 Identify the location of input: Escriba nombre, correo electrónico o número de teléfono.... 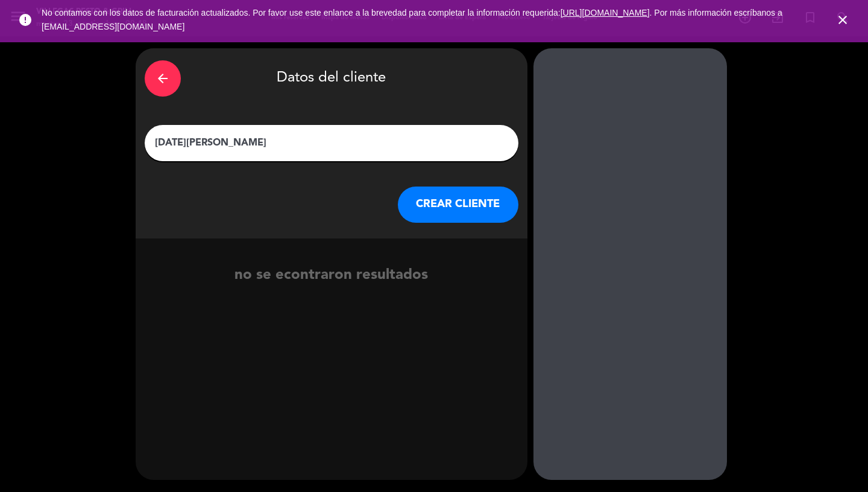
(332, 143).